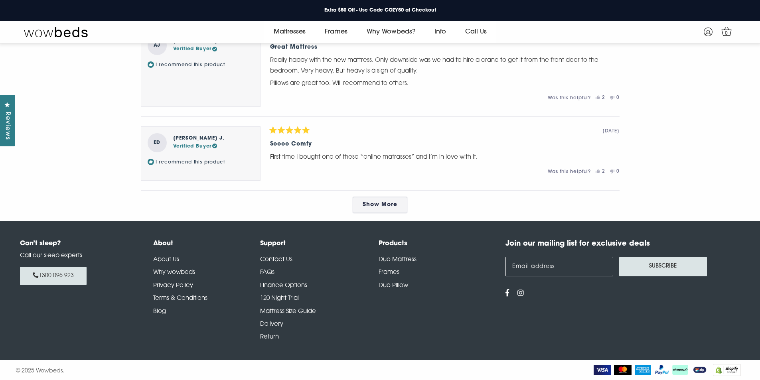  I want to click on img: PayPal Logo, so click(662, 370).